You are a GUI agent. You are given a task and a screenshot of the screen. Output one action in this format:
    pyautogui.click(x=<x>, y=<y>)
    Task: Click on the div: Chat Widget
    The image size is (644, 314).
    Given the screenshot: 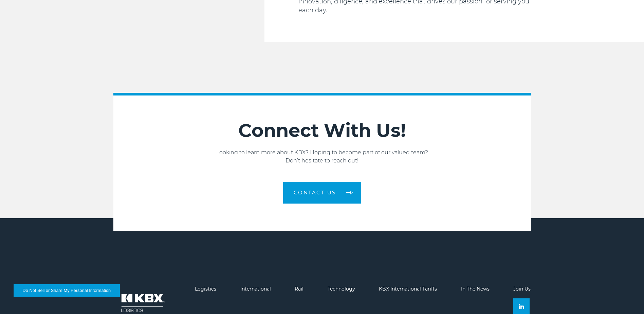 What is the action you would take?
    pyautogui.click(x=627, y=298)
    